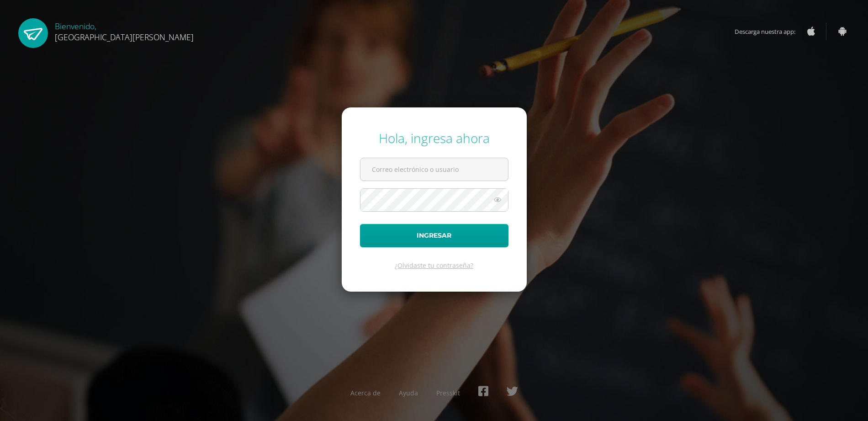  What do you see at coordinates (448, 393) in the screenshot?
I see `a: Presskit` at bounding box center [448, 393].